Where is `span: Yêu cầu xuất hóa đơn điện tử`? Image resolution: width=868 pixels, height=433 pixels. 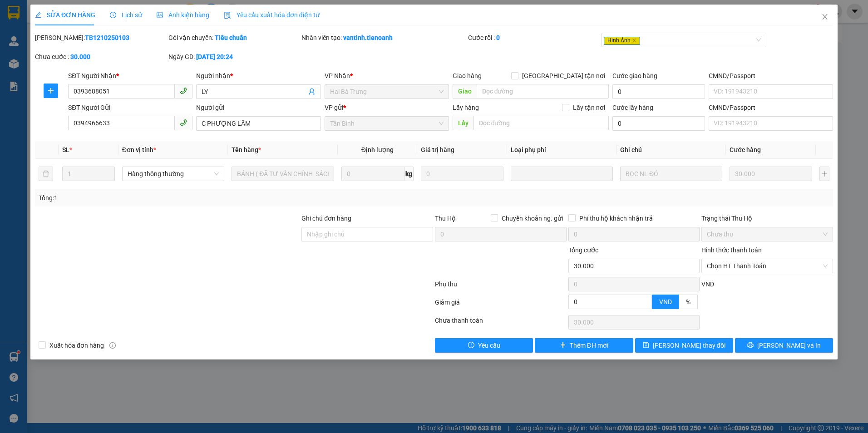 span: Yêu cầu xuất hóa đơn điện tử is located at coordinates (271, 15).